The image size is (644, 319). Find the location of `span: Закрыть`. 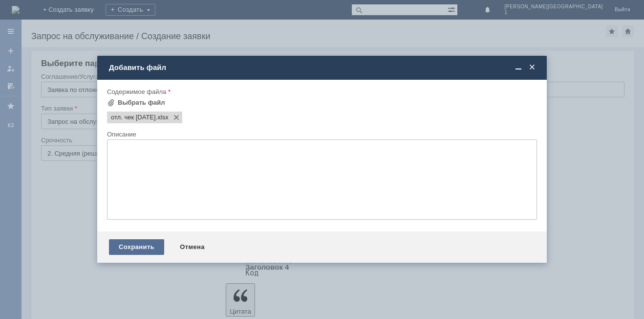

span: Закрыть is located at coordinates (533, 68).